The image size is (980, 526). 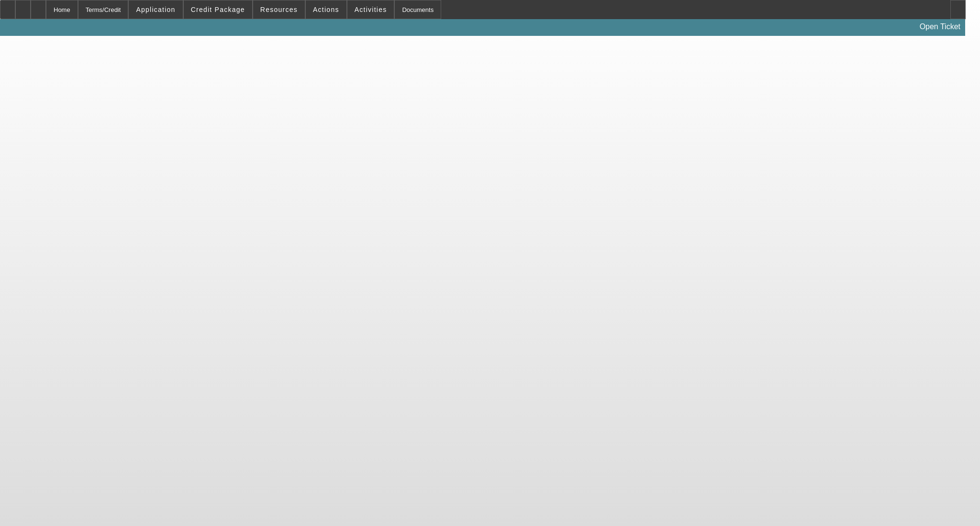 I want to click on span: Credit Package, so click(x=217, y=10).